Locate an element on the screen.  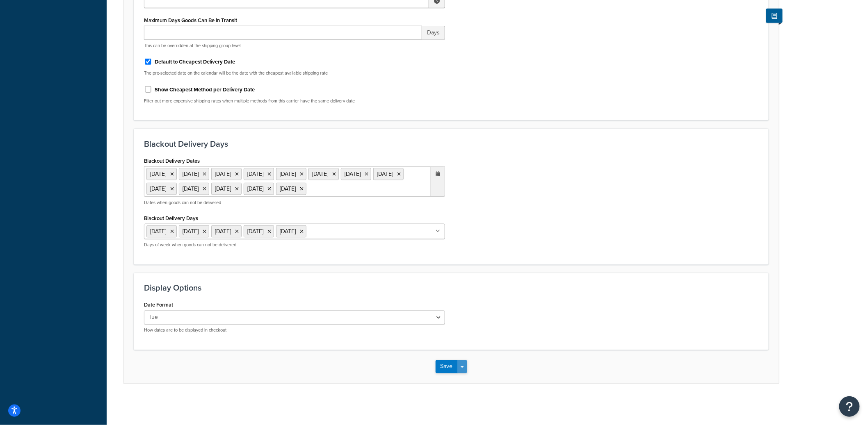
label: Show Cheapest Method per Delivery Date is located at coordinates (205, 90).